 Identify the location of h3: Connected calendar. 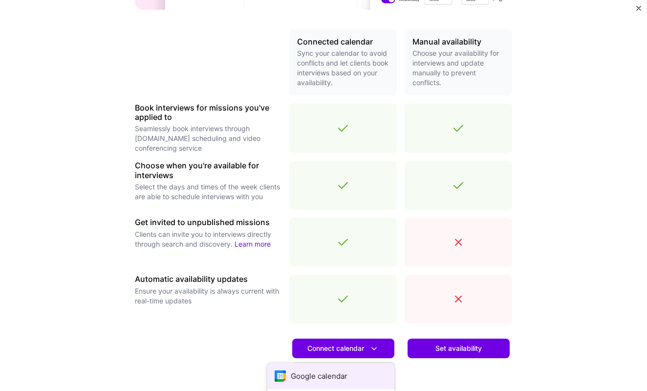
(343, 42).